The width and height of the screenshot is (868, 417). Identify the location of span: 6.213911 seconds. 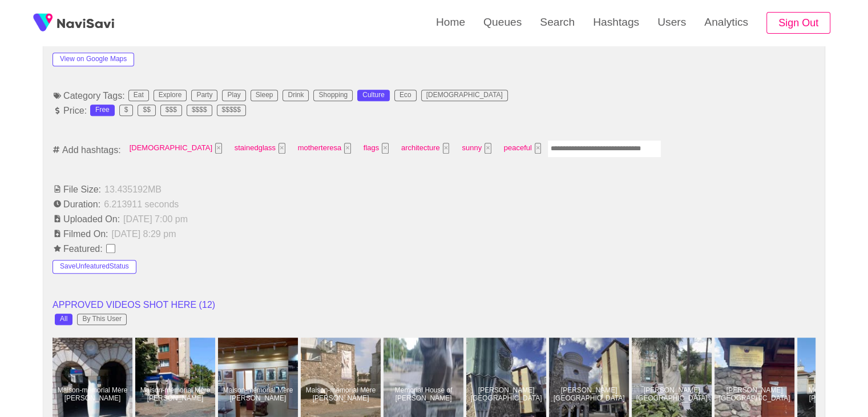
(141, 204).